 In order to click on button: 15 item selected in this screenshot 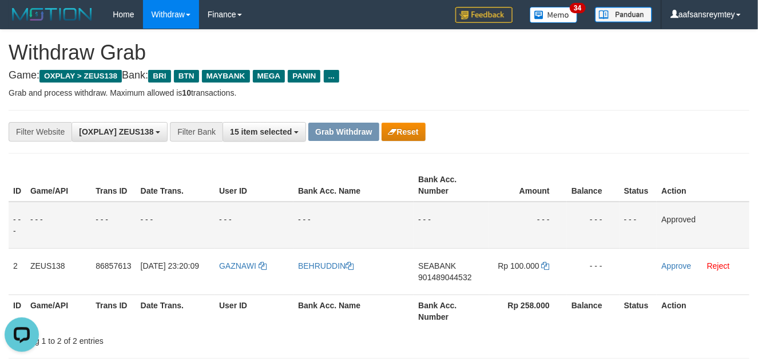, I will do `click(264, 132)`.